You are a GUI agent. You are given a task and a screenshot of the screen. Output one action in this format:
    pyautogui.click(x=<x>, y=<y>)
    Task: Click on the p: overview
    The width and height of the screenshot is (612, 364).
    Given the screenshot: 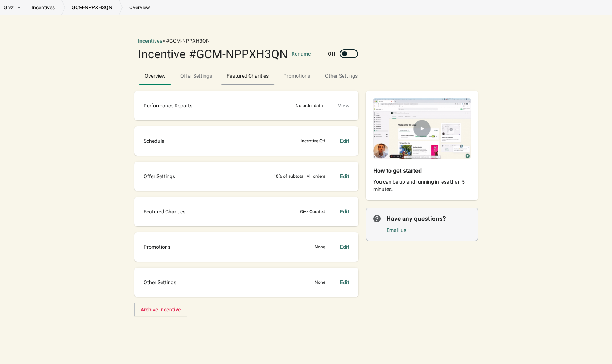 What is the action you would take?
    pyautogui.click(x=140, y=7)
    